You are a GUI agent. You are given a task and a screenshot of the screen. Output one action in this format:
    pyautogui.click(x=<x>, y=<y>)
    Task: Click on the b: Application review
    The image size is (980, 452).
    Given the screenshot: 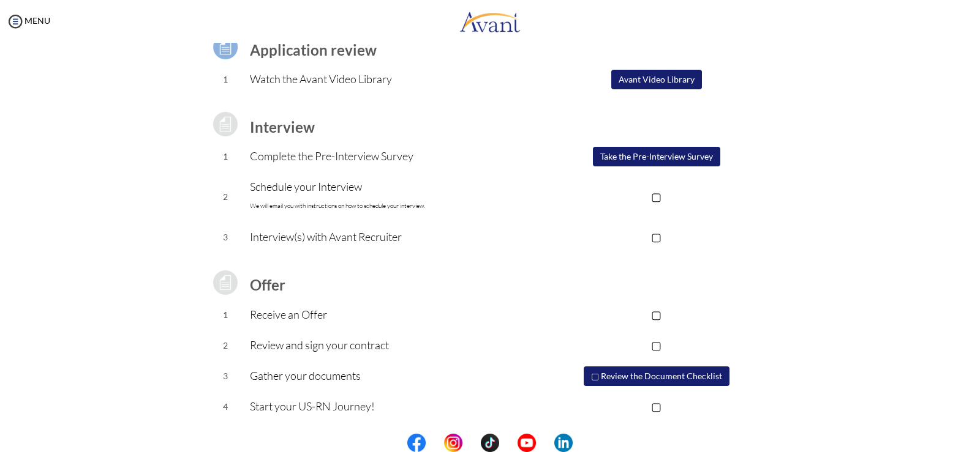 What is the action you would take?
    pyautogui.click(x=313, y=50)
    